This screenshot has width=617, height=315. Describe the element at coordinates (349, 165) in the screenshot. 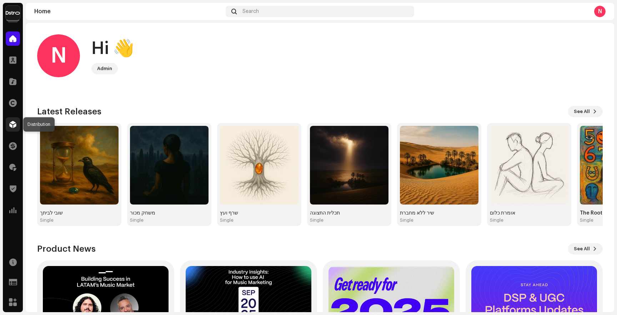

I see `img: 060e8e8a-d957-46bf-95e7-a8f3b72abfbb` at that location.